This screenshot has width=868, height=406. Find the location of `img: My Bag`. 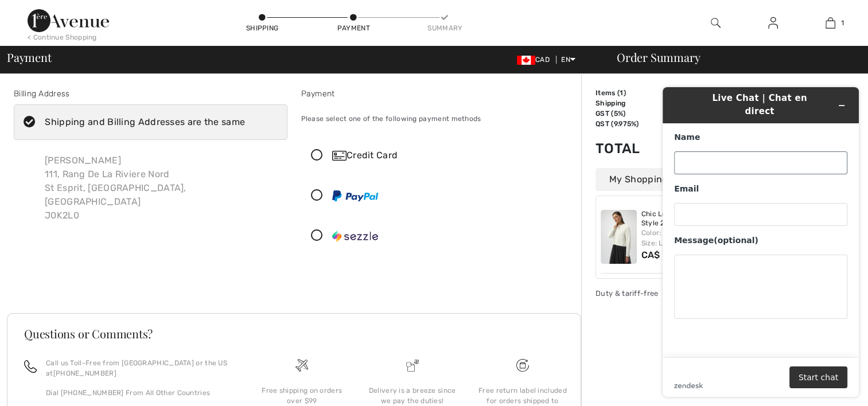

img: My Bag is located at coordinates (830, 23).